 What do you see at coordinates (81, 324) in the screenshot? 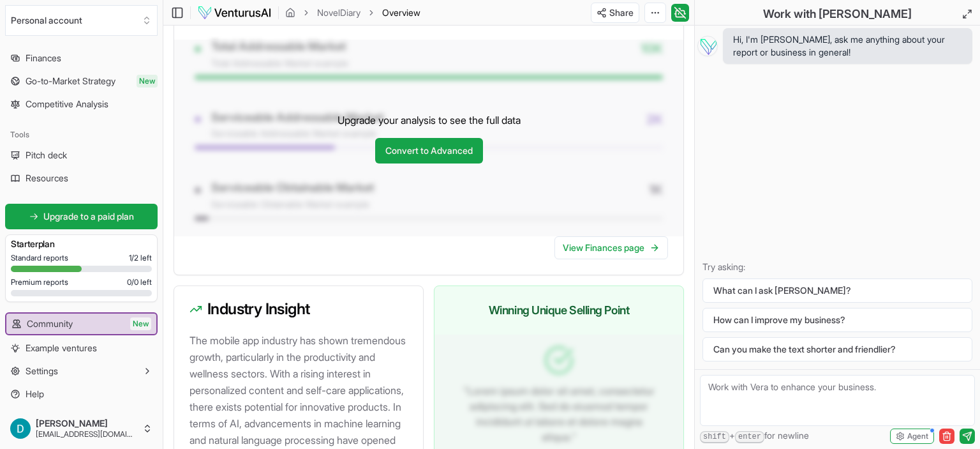
I see `a: CommunityNew` at bounding box center [81, 324].